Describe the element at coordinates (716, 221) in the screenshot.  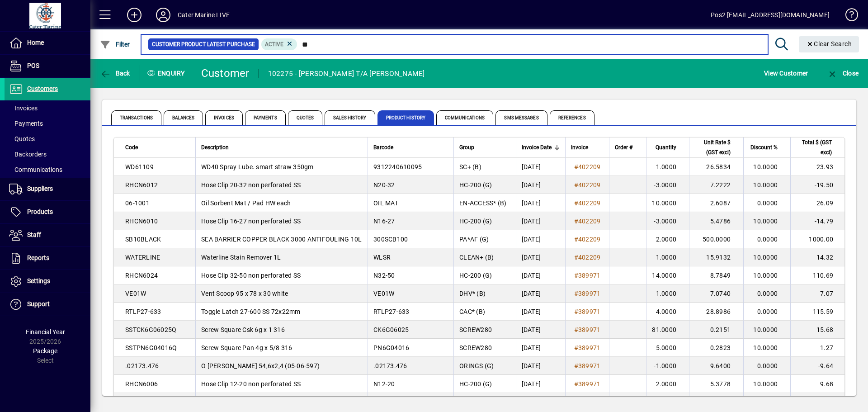
I see `td: 5.4786` at that location.